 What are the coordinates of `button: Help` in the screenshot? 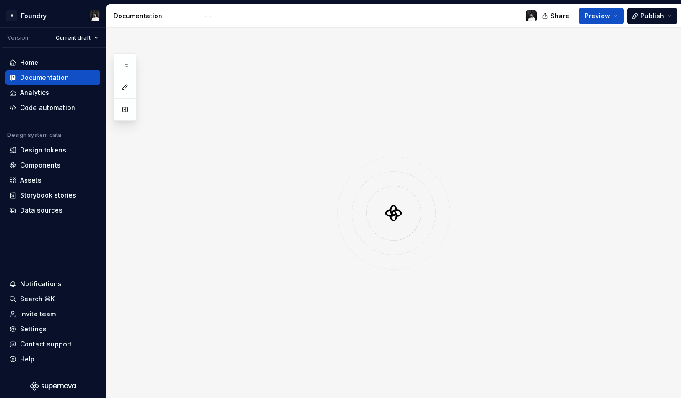 It's located at (53, 359).